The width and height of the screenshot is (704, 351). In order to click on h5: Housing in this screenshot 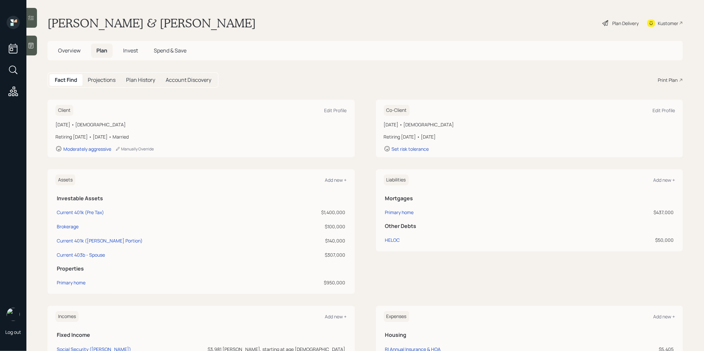, I will do `click(529, 335)`.